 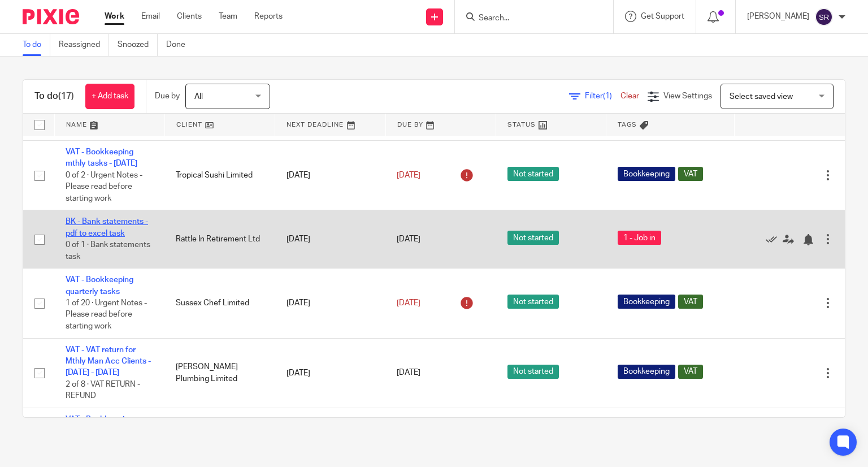 What do you see at coordinates (228, 16) in the screenshot?
I see `a: Team` at bounding box center [228, 16].